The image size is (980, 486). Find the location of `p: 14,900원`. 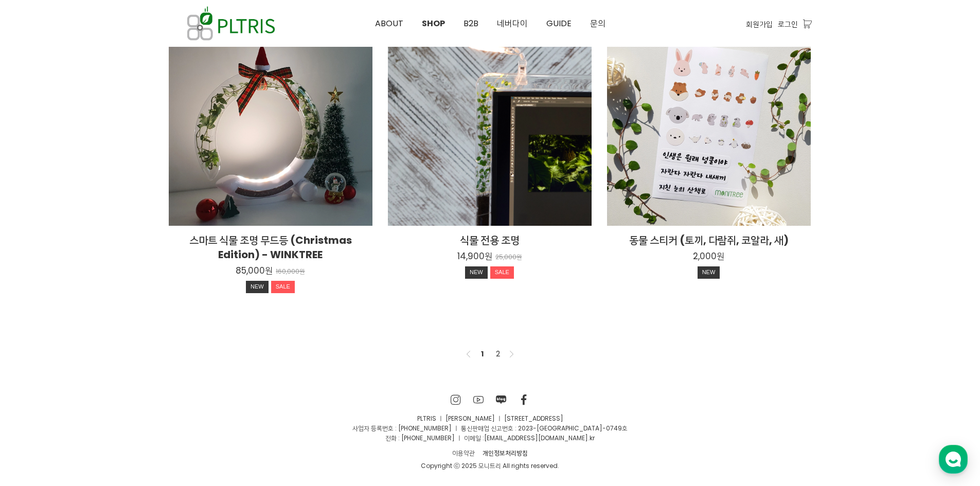

p: 14,900원 is located at coordinates (475, 256).